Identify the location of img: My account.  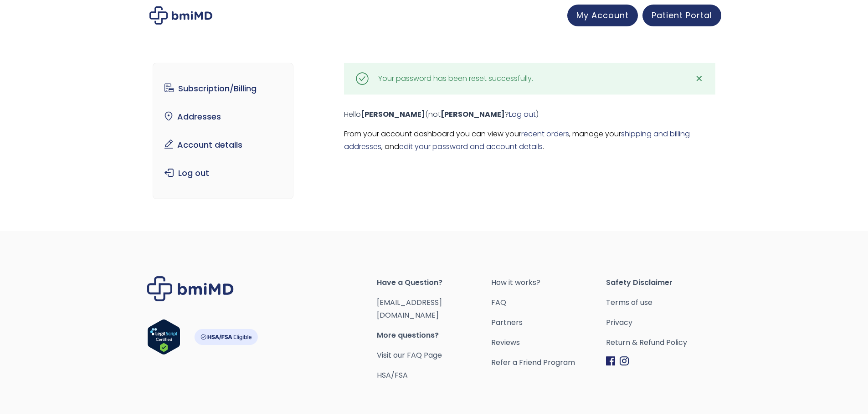
(181, 15).